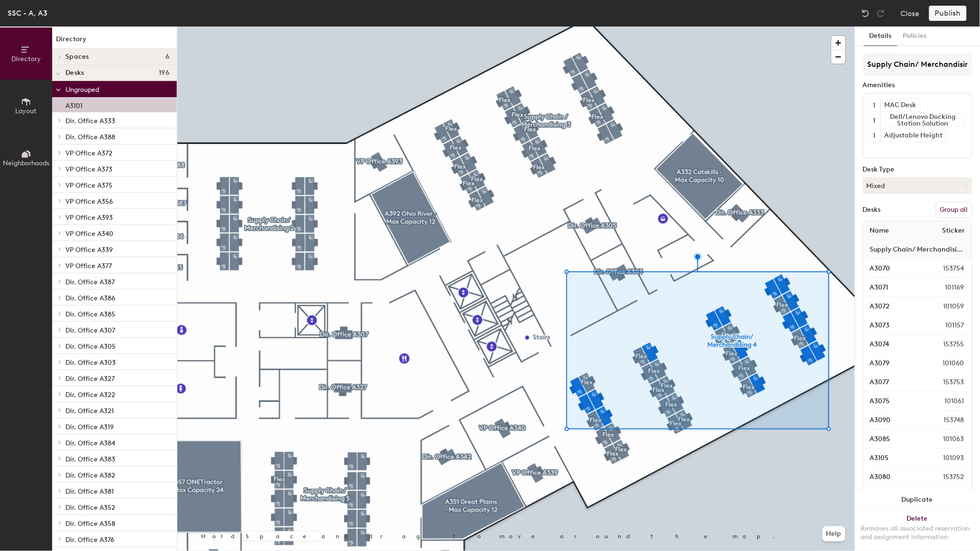 Image resolution: width=980 pixels, height=551 pixels. Describe the element at coordinates (74, 104) in the screenshot. I see `p: A3101` at that location.